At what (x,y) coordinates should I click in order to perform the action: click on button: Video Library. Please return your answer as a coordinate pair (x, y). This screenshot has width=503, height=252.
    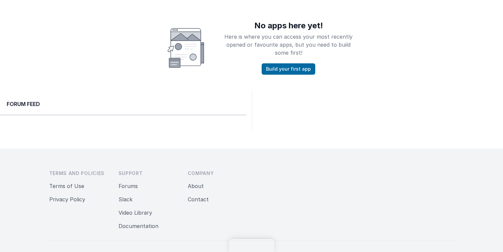
    Looking at the image, I should click on (135, 212).